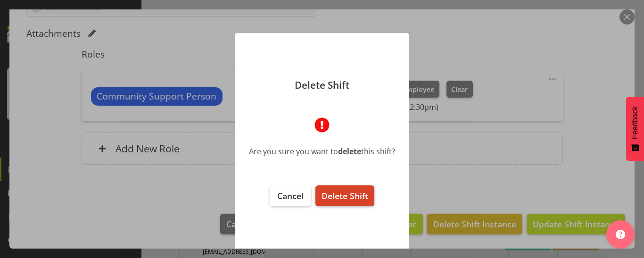 This screenshot has height=258, width=644. Describe the element at coordinates (635, 129) in the screenshot. I see `button: Feedback - Show survey` at that location.